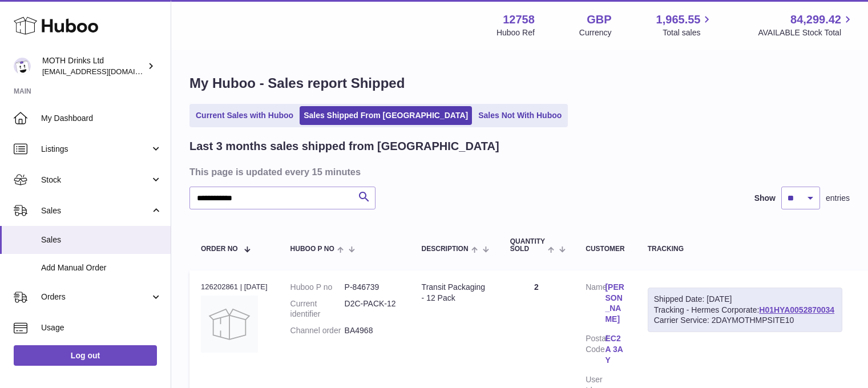 This screenshot has width=868, height=388. I want to click on dt: Name, so click(595, 305).